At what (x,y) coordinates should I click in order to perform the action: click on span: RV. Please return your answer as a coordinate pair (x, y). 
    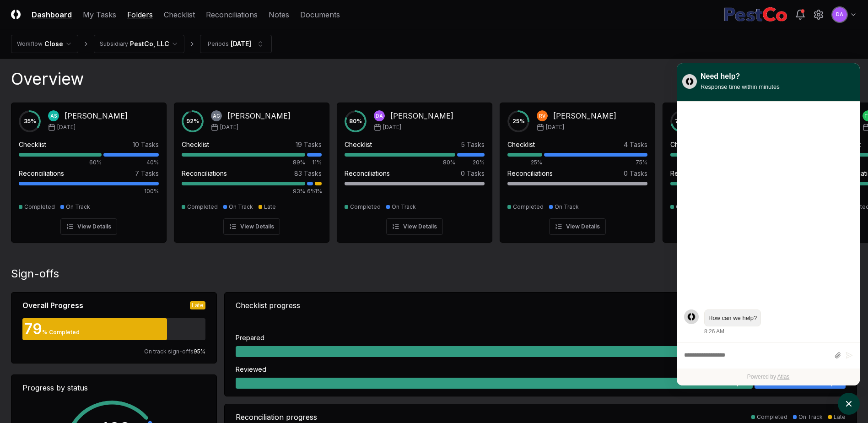
    Looking at the image, I should click on (542, 116).